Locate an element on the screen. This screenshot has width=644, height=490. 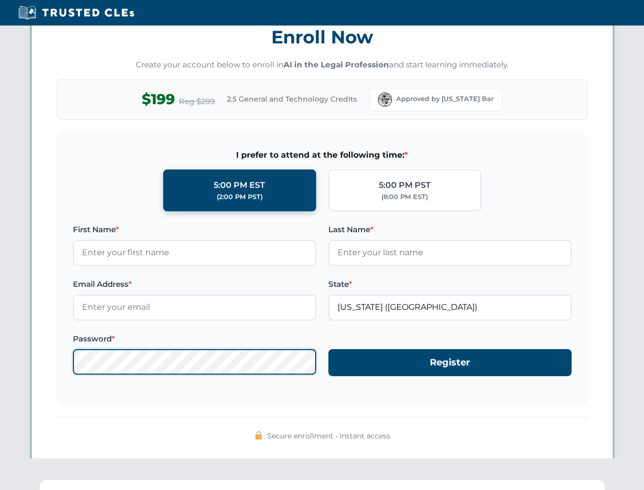
strong: AI in the Legal Profession is located at coordinates (336, 64).